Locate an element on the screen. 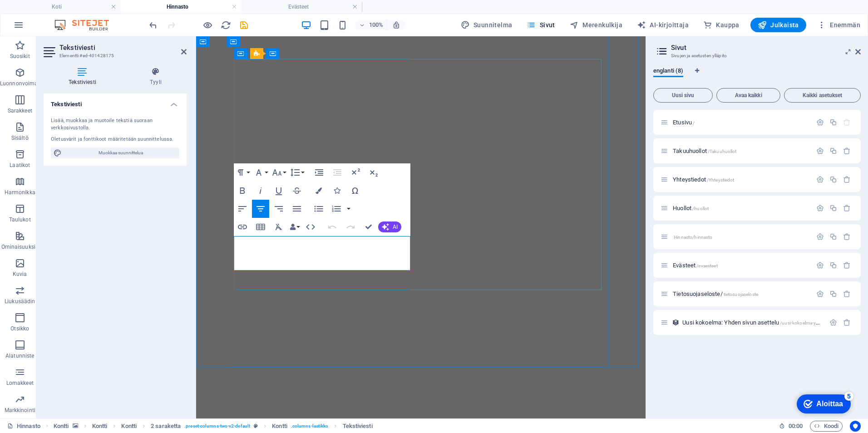 The image size is (868, 433). button: Käyttäjäkeskeiset is located at coordinates (855, 426).